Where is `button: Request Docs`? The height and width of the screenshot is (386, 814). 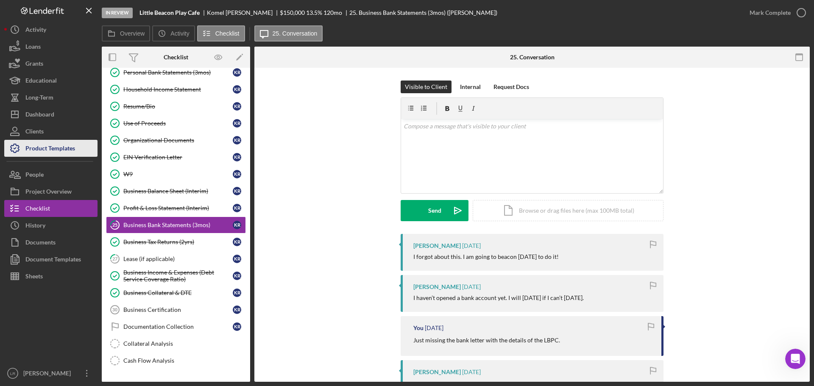 button: Request Docs is located at coordinates (511, 87).